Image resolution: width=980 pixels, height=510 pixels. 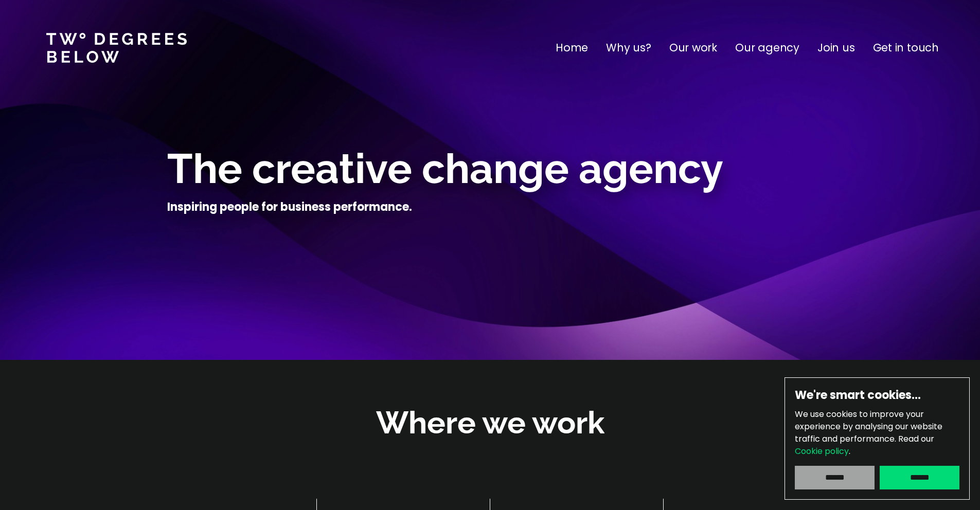 I want to click on a: Get in touch, so click(x=905, y=48).